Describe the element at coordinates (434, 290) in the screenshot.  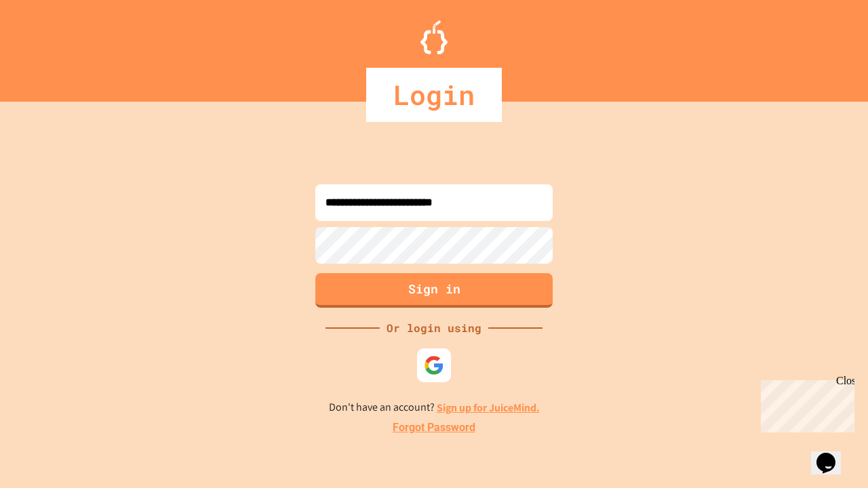
I see `button: Sign in` at that location.